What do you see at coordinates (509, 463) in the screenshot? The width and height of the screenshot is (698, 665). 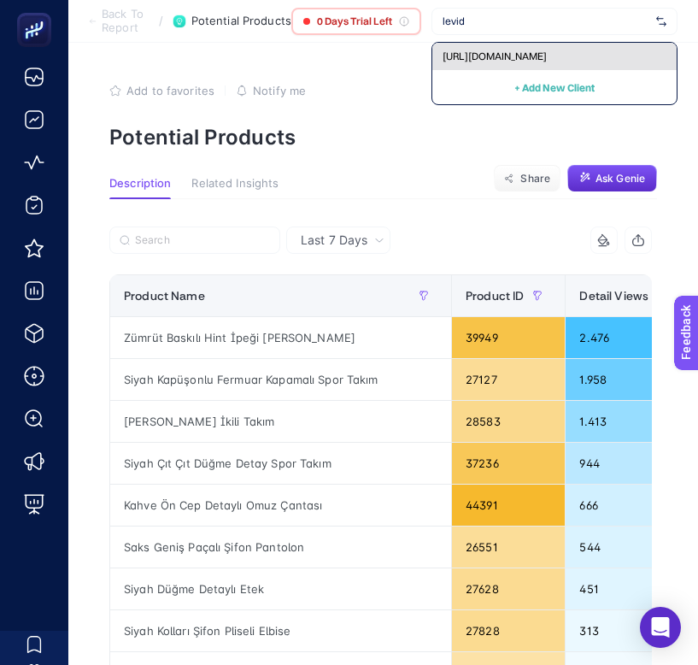 I see `div: 37236` at bounding box center [509, 463].